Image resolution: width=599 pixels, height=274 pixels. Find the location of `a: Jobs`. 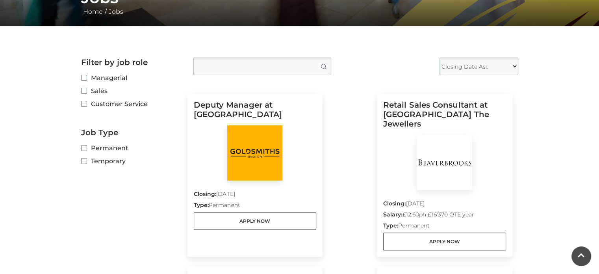

a: Jobs is located at coordinates (116, 11).